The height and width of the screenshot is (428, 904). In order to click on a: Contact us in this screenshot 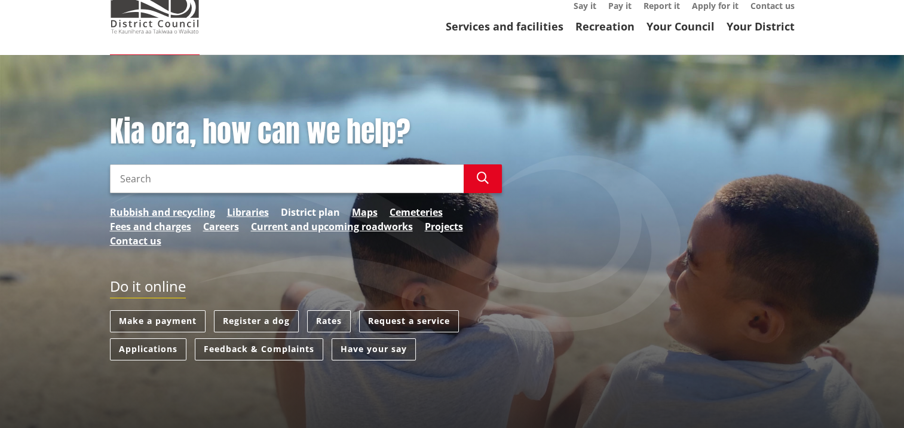, I will do `click(136, 241)`.